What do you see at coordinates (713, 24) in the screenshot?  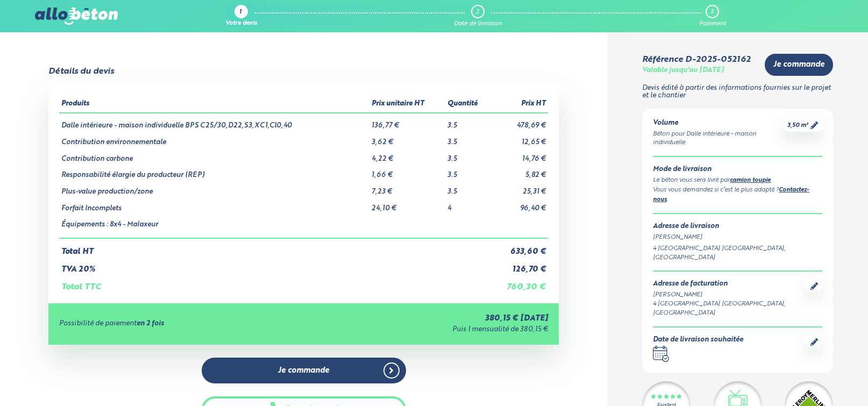 I see `div: Paiement` at bounding box center [713, 24].